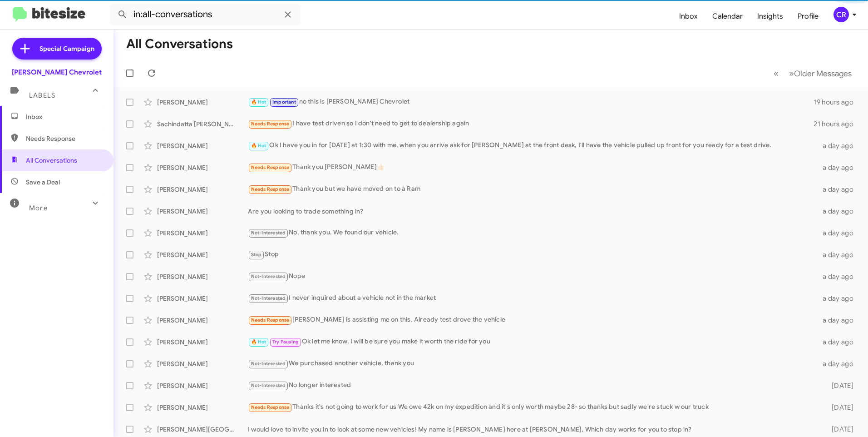 The height and width of the screenshot is (437, 868). I want to click on div: 19 hours ago, so click(837, 103).